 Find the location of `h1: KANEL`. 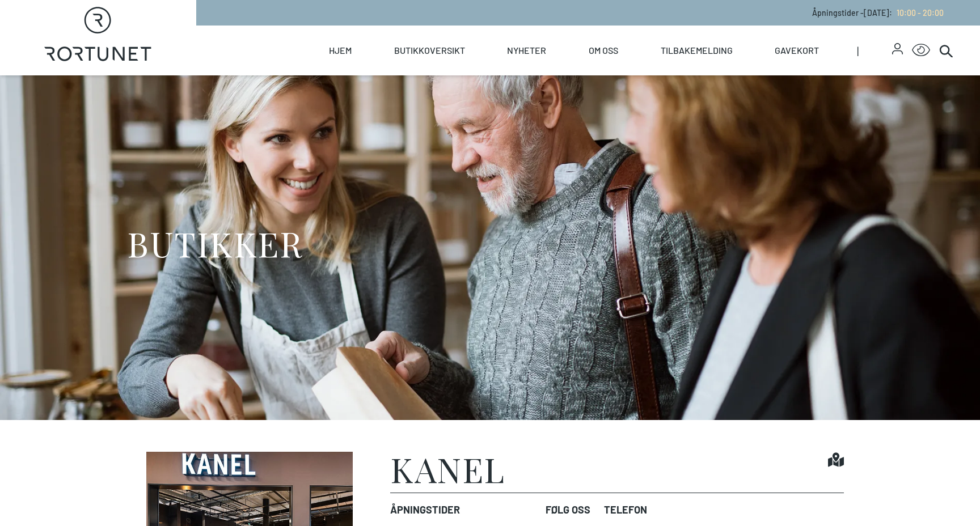

h1: KANEL is located at coordinates (448, 469).